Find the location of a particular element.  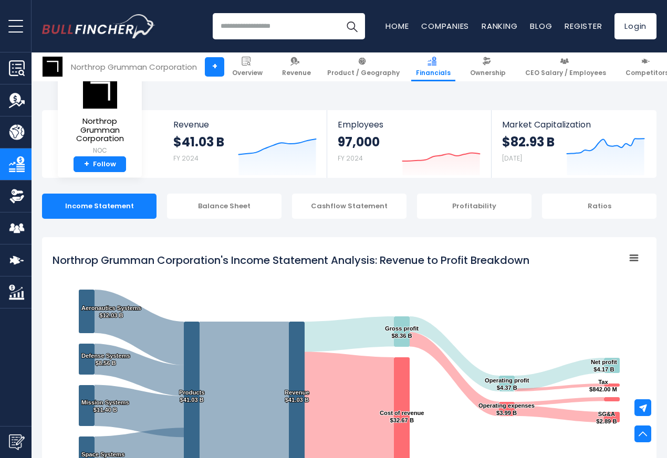

a: Employees 97,000 FY 2024 is located at coordinates (408, 144).